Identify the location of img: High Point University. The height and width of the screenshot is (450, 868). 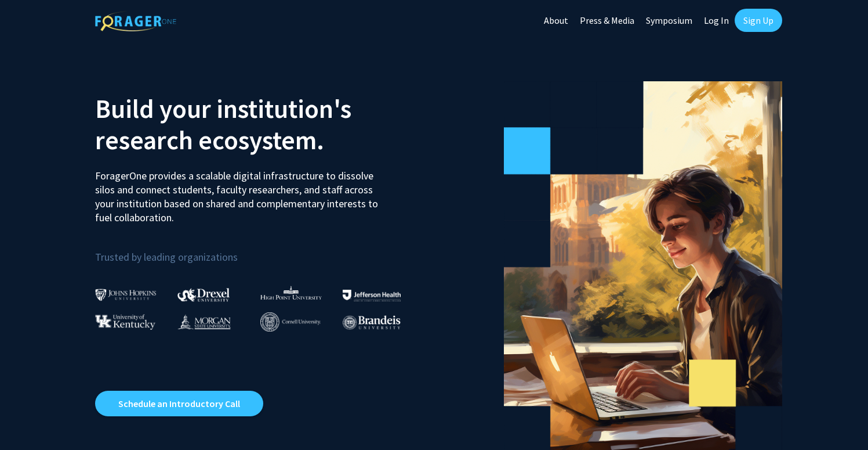
(291, 293).